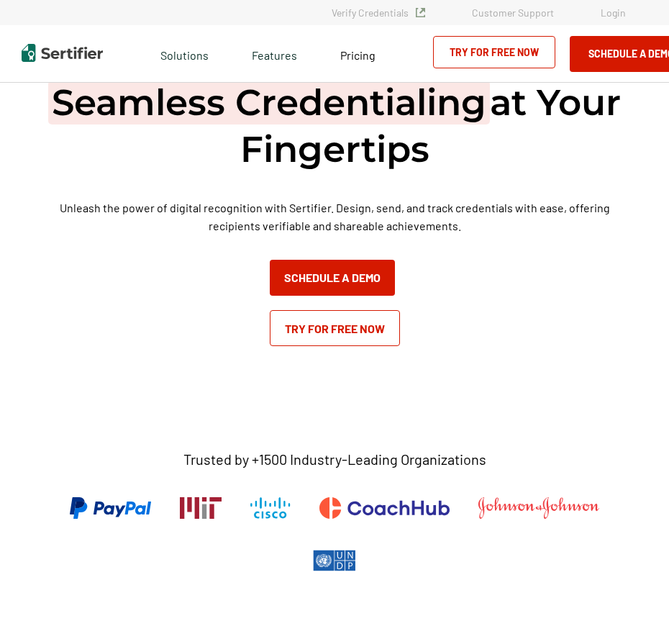 This screenshot has height=644, width=669. What do you see at coordinates (184, 54) in the screenshot?
I see `span: Solutions` at bounding box center [184, 54].